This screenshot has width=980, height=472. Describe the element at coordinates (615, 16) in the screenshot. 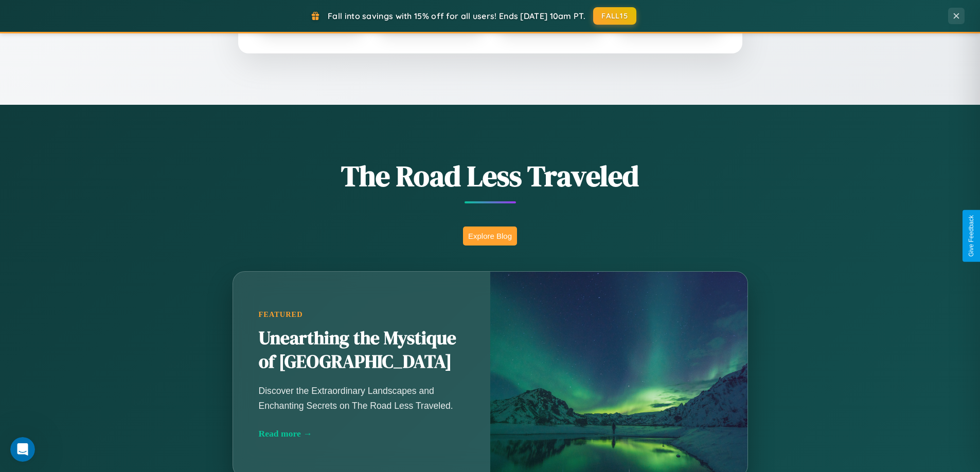

I see `button: FALL15` at that location.